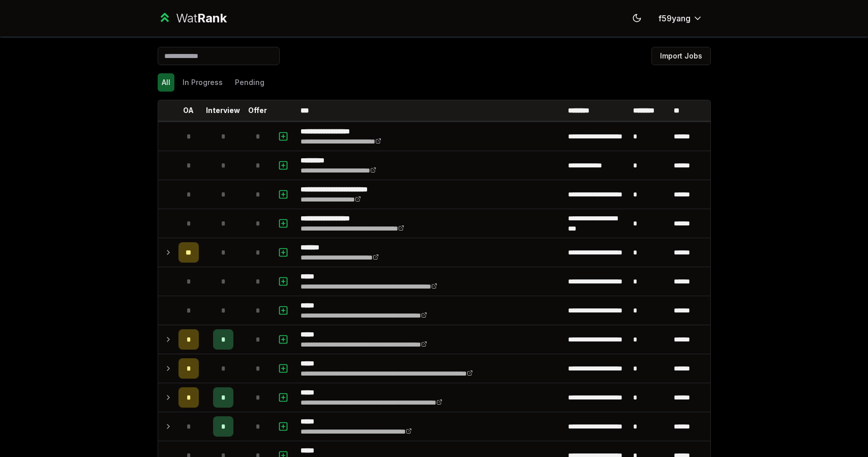  I want to click on span: Rank, so click(212, 18).